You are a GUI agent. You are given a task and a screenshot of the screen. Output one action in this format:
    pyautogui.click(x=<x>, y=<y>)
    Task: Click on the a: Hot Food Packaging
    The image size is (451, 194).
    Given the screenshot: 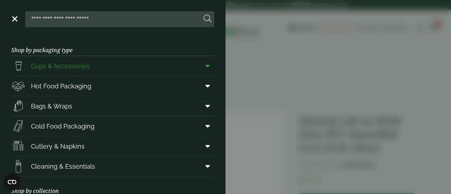 What is the action you would take?
    pyautogui.click(x=113, y=86)
    